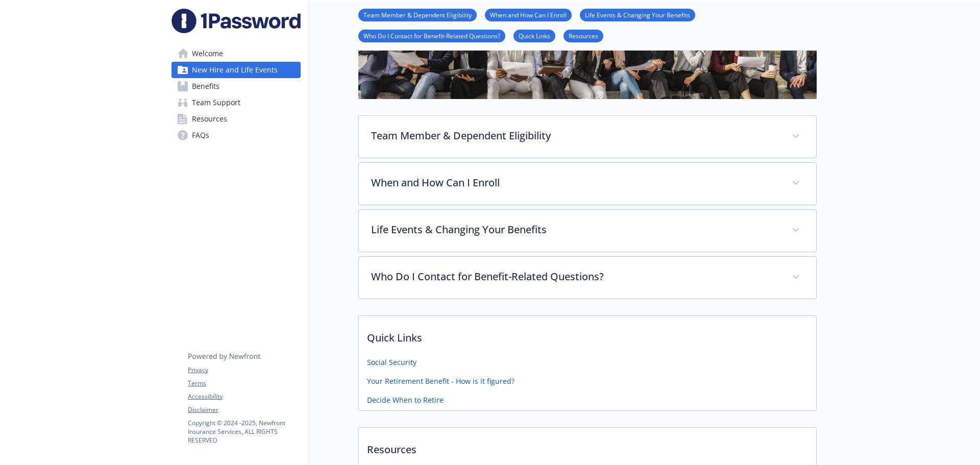 This screenshot has height=465, width=980. I want to click on span: New Hire and Life Events, so click(235, 70).